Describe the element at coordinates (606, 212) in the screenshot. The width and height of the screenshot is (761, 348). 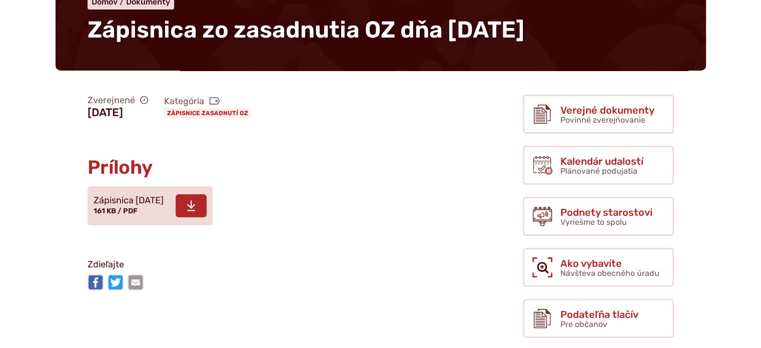
I see `span: Podnety starostovi` at that location.